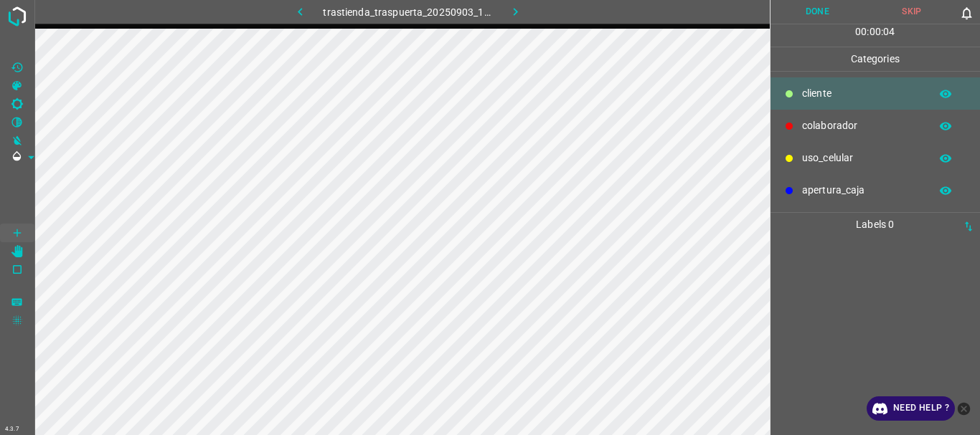 This screenshot has width=980, height=435. What do you see at coordinates (862, 93) in the screenshot?
I see `p: cliente` at bounding box center [862, 93].